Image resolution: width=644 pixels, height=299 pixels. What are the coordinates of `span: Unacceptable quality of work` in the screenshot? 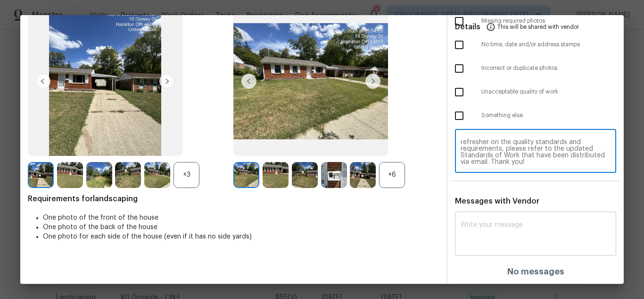 It's located at (549, 92).